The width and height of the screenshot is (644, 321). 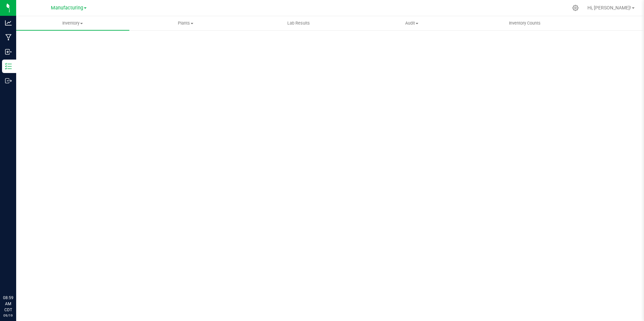 I want to click on span: Inventory Counts, so click(x=525, y=23).